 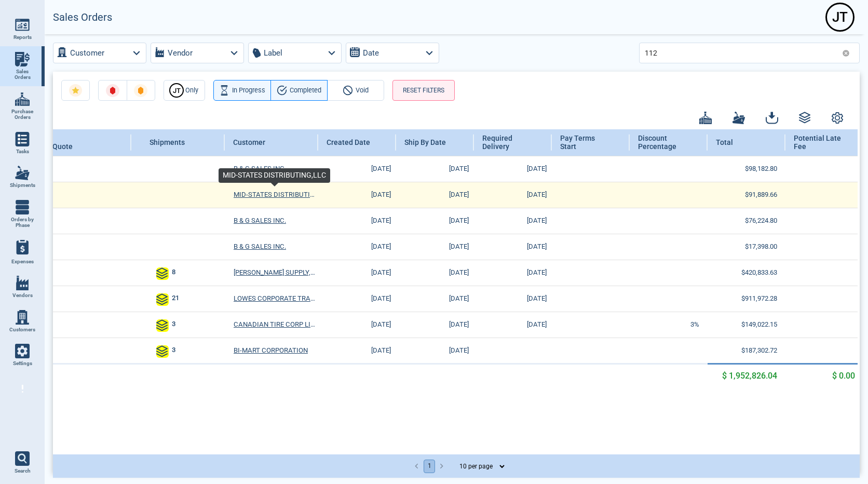 What do you see at coordinates (100, 53) in the screenshot?
I see `button: Customer` at bounding box center [100, 53].